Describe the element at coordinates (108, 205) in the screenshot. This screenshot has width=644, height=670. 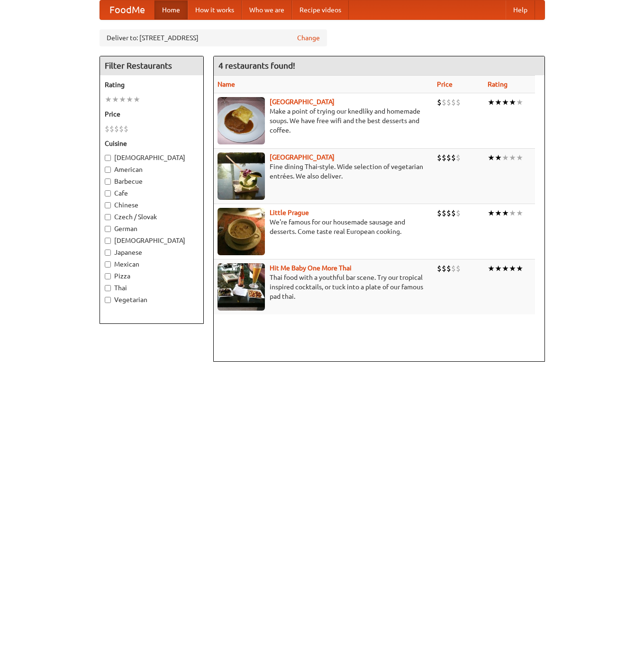
I see `input: Chinese` at that location.